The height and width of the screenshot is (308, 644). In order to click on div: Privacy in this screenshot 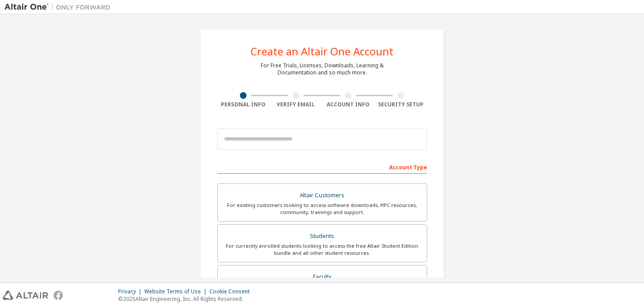, I will do `click(131, 292)`.